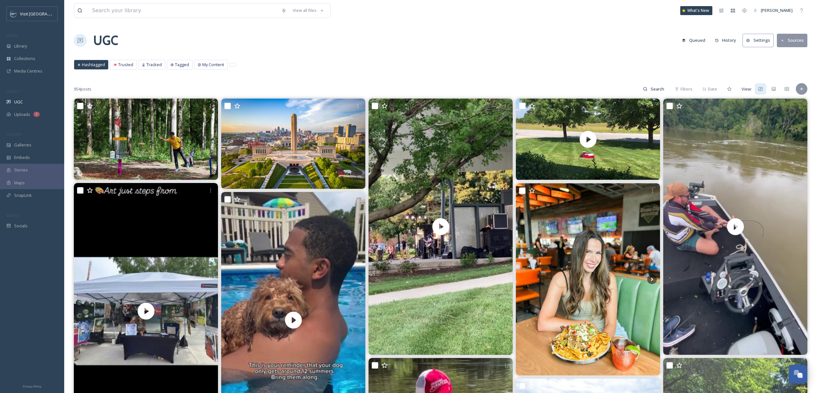 Image resolution: width=817 pixels, height=393 pixels. What do you see at coordinates (747, 89) in the screenshot?
I see `span: View:` at bounding box center [747, 89].